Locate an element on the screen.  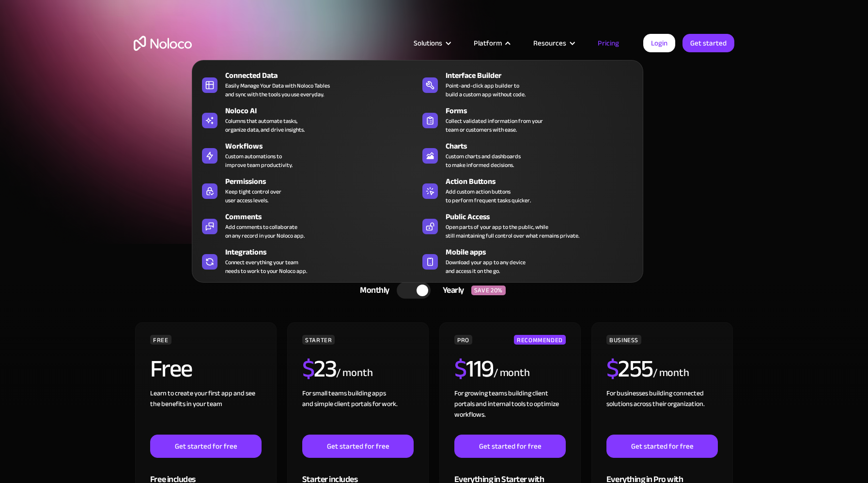
a: ChartsCustom charts and dashboardsto make informed decisions. is located at coordinates (527, 155).